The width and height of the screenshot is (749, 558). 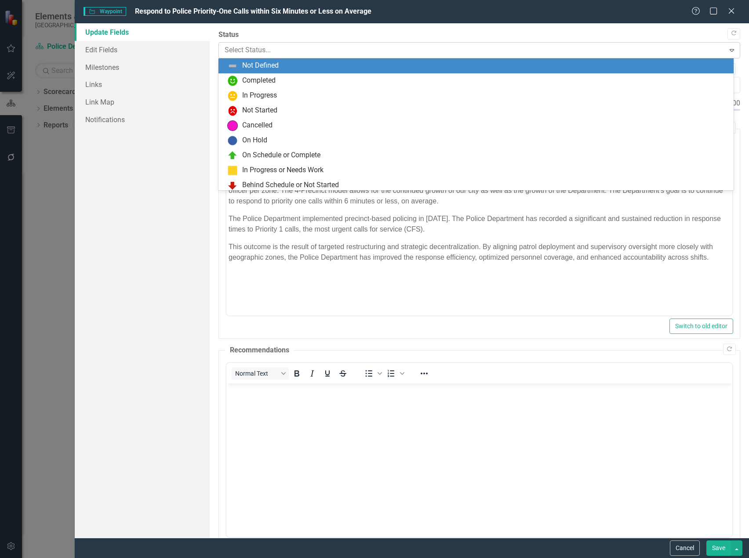 I want to click on div: On Schedule or Complete, so click(x=281, y=155).